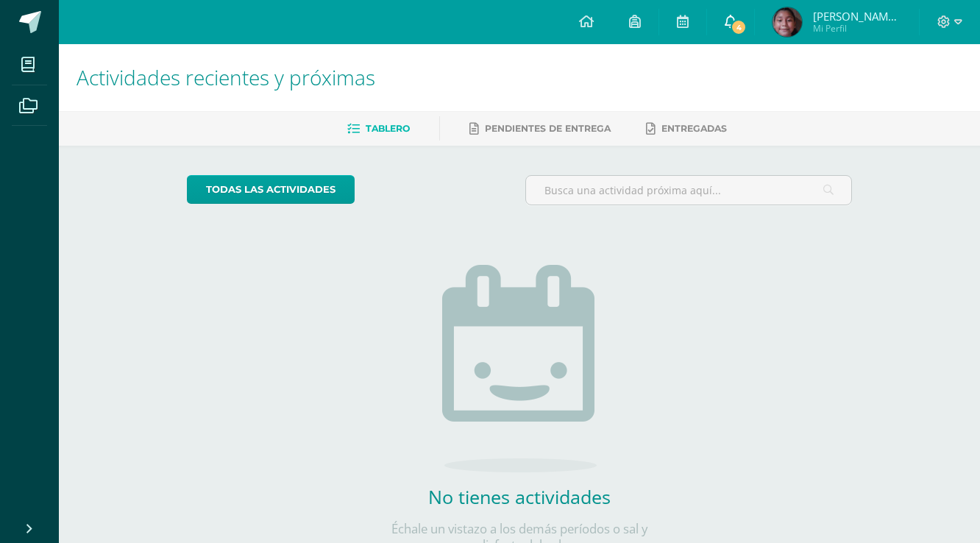 This screenshot has width=980, height=543. What do you see at coordinates (519, 497) in the screenshot?
I see `h2: No tienes actividades` at bounding box center [519, 497].